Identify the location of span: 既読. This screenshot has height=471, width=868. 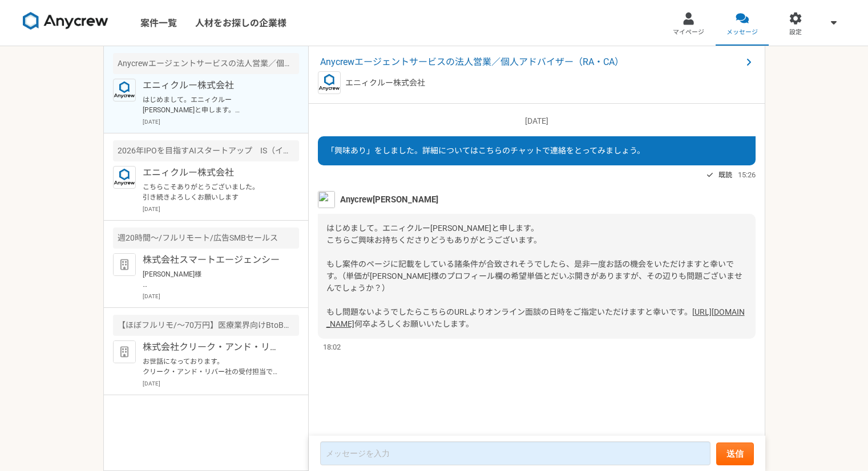
(725, 175).